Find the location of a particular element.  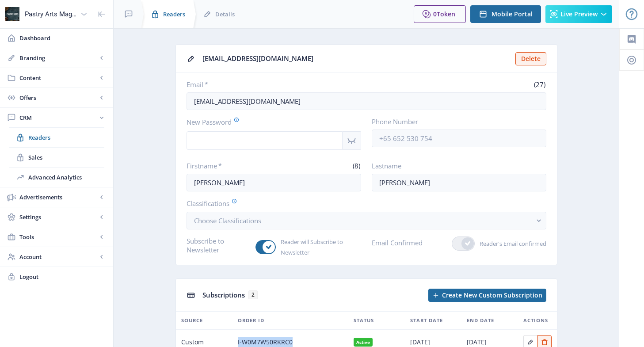

span: Status is located at coordinates (364, 320).